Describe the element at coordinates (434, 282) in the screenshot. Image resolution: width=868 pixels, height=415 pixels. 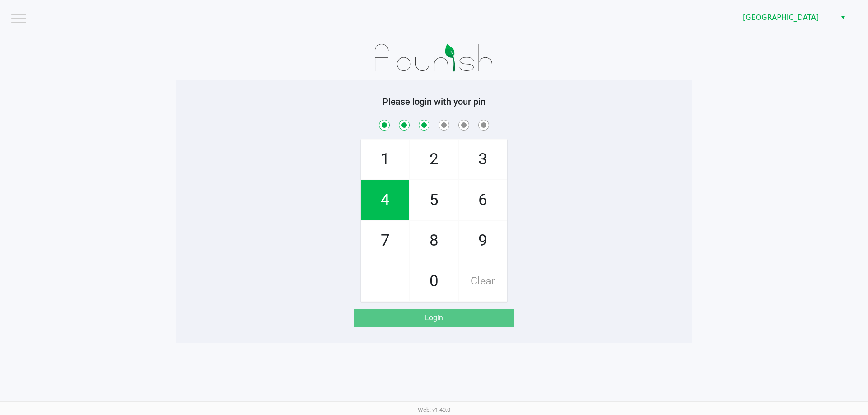
I see `span: 0` at that location.